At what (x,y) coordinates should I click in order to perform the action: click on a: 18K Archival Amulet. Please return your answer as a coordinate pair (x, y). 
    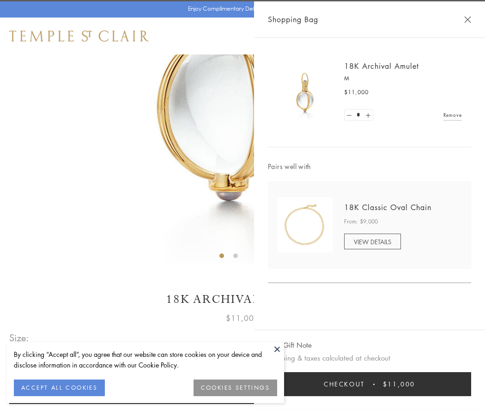
    Looking at the image, I should click on (382, 66).